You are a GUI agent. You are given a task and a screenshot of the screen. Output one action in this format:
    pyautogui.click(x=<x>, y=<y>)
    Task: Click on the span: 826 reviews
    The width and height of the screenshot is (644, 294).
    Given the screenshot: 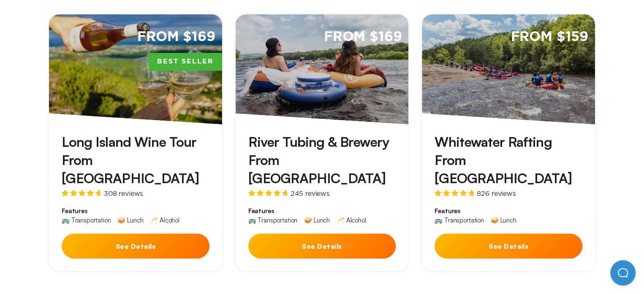 What is the action you would take?
    pyautogui.click(x=496, y=193)
    